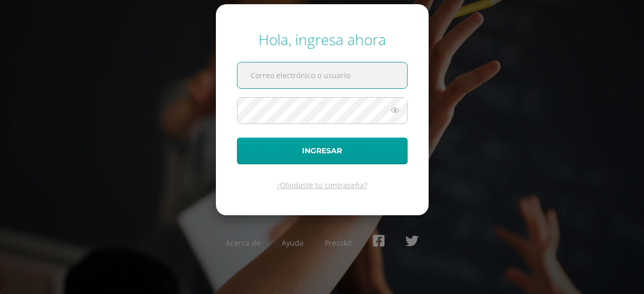  Describe the element at coordinates (322, 75) in the screenshot. I see `input: Correo electrónico o usuario` at that location.